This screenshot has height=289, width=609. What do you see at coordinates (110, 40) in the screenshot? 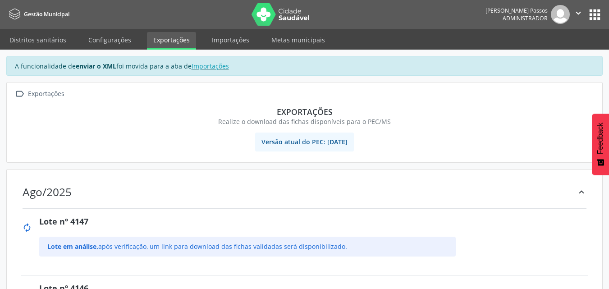
I see `a: Configurações` at bounding box center [110, 40].